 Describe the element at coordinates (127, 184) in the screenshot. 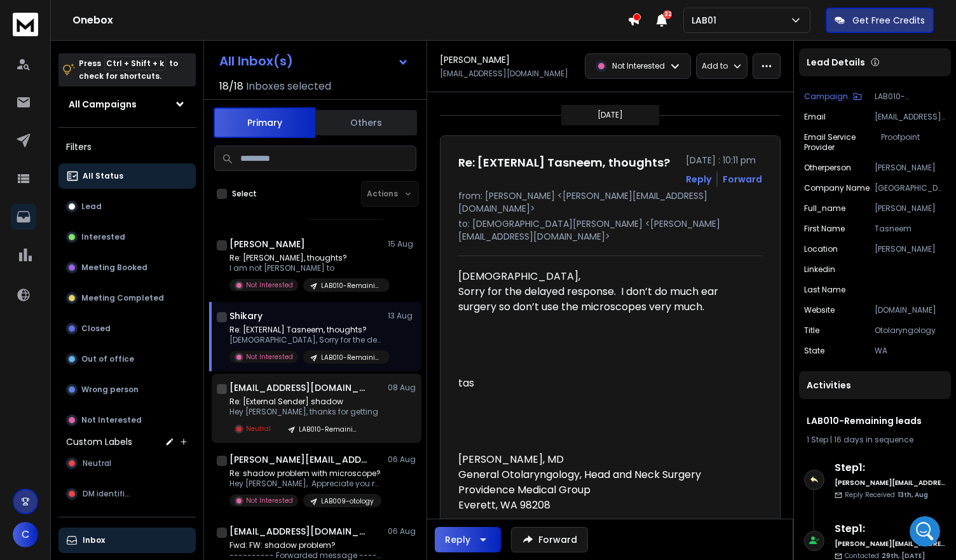

I see `div: Christian says…` at that location.